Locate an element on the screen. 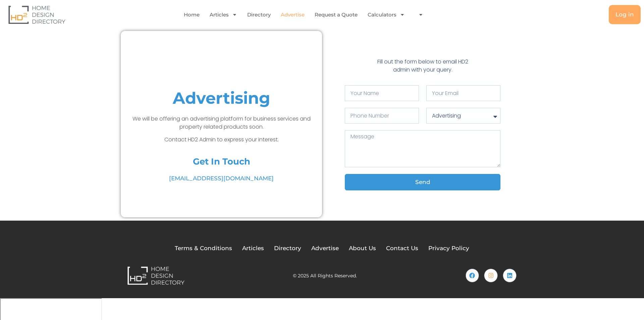  span: About Us is located at coordinates (362, 248).